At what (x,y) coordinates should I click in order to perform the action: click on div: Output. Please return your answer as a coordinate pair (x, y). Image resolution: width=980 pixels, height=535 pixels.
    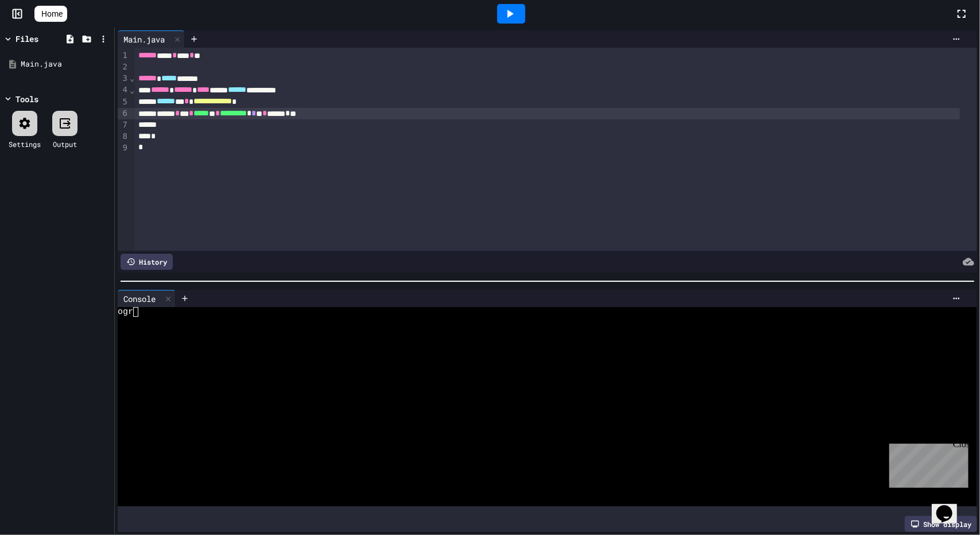
    Looking at the image, I should click on (65, 144).